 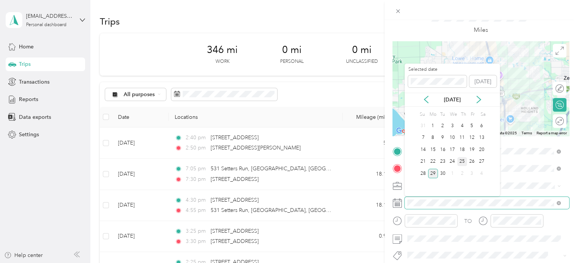 I want to click on p: Miles, so click(x=481, y=30).